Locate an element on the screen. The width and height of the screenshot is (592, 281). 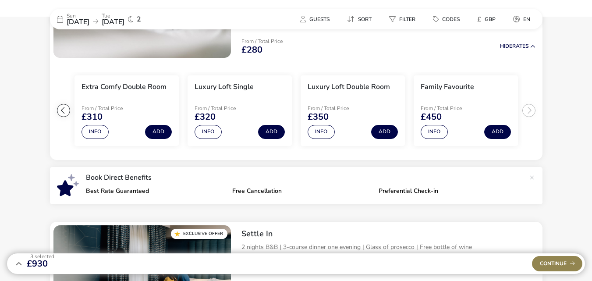
p: Preferential Check-in is located at coordinates (449, 191).